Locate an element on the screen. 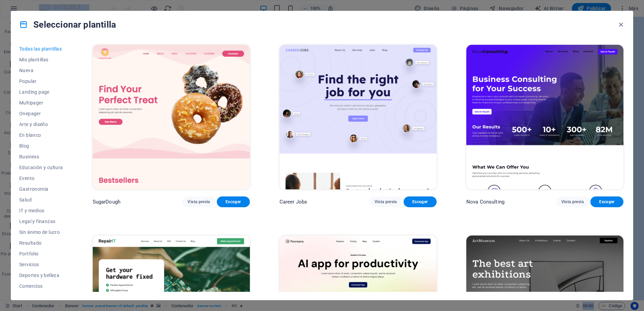 Image resolution: width=644 pixels, height=311 pixels. span: Onepager is located at coordinates (41, 114).